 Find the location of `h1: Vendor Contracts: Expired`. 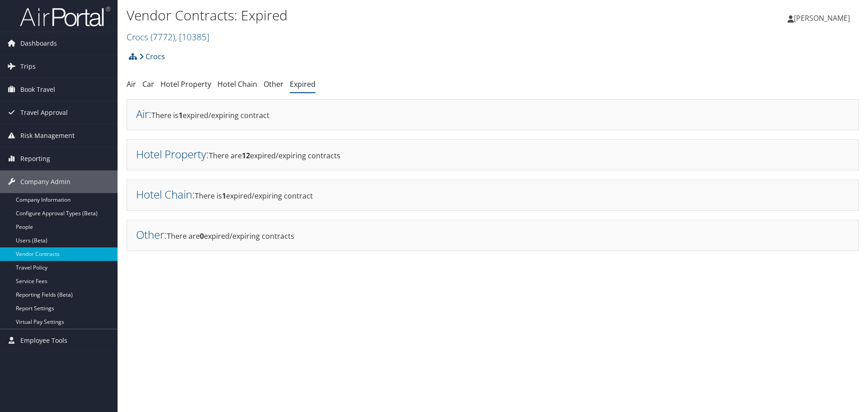

h1: Vendor Contracts: Expired is located at coordinates (371, 16).